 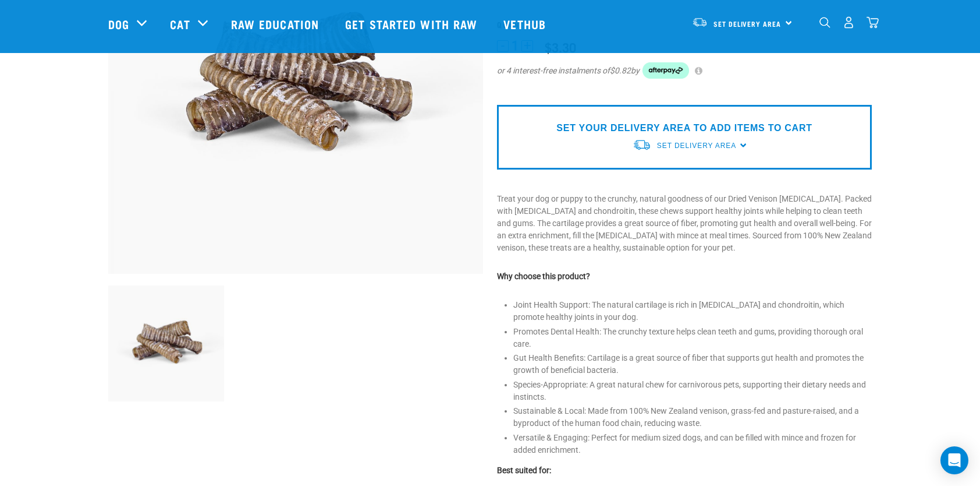 I want to click on a: Dog, so click(x=118, y=24).